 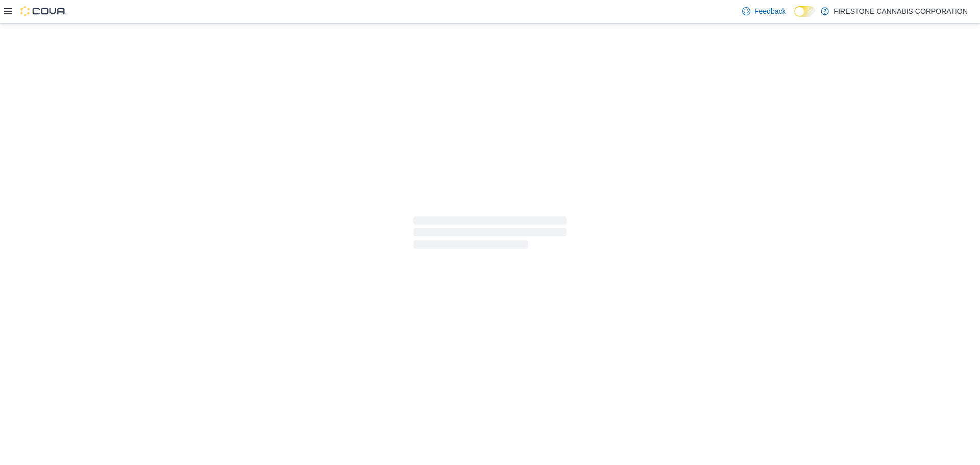 What do you see at coordinates (490, 235) in the screenshot?
I see `span: Loading` at bounding box center [490, 235].